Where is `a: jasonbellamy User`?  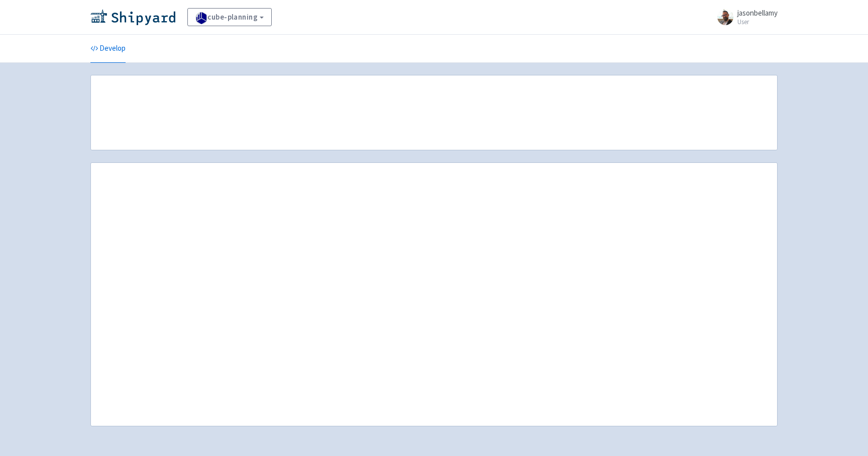 a: jasonbellamy User is located at coordinates (744, 17).